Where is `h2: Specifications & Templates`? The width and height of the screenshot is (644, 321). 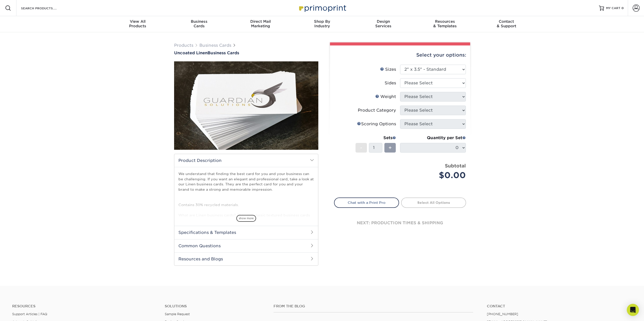
h2: Specifications & Templates is located at coordinates (246, 233).